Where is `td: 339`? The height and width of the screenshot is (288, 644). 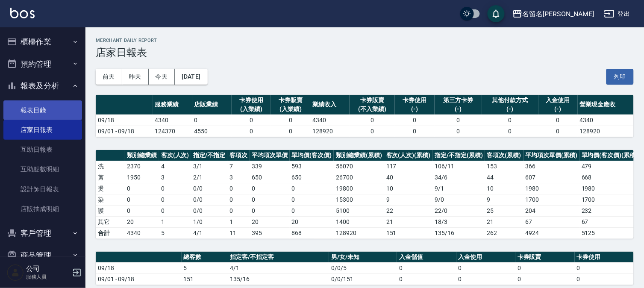
td: 339 is located at coordinates (270, 166).